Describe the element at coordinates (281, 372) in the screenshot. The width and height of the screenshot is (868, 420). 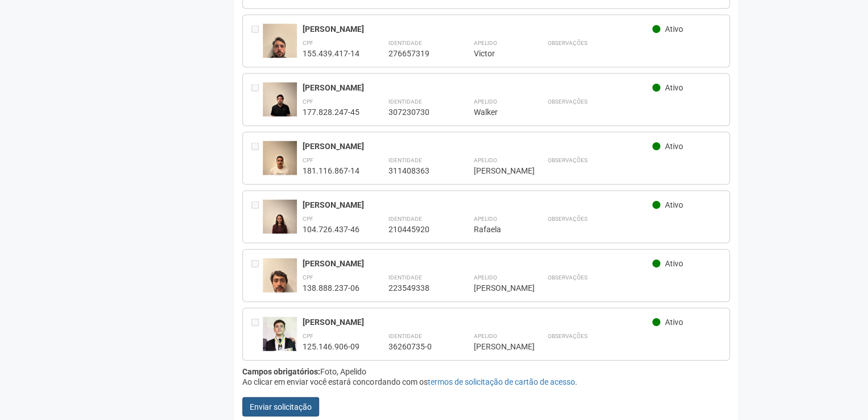
I see `strong: Campos obrigatórios:` at that location.